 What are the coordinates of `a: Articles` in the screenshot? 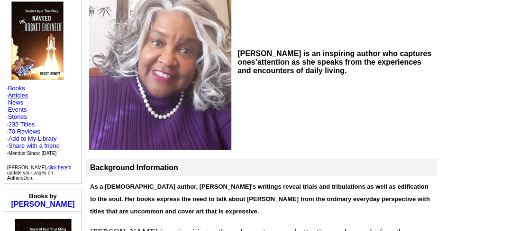 It's located at (18, 95).